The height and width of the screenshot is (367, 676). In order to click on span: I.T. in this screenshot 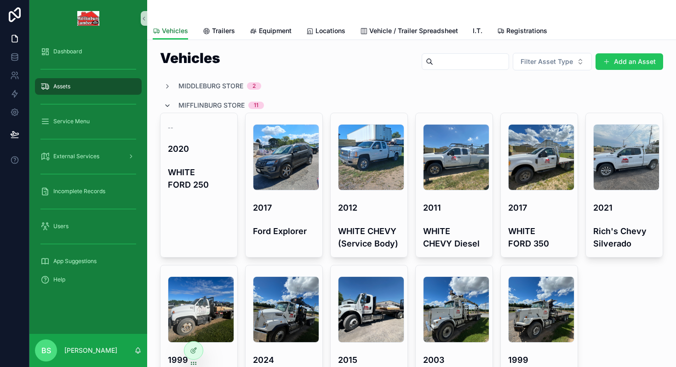, I will do `click(478, 31)`.